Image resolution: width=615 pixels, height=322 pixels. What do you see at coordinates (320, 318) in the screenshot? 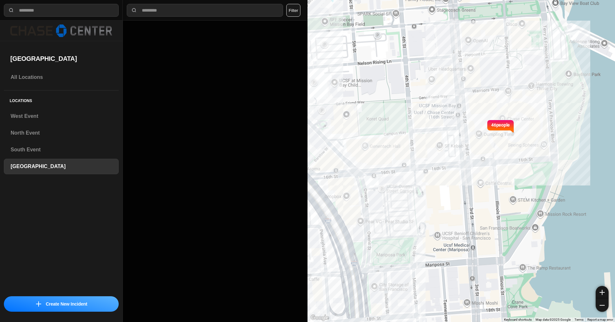
I see `img: Google` at bounding box center [320, 318].